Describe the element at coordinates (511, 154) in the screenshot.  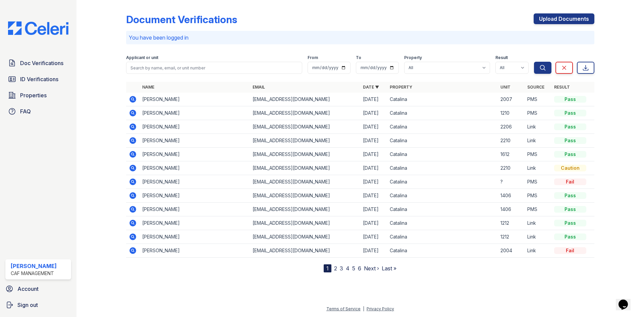
I see `td: 1612` at that location.